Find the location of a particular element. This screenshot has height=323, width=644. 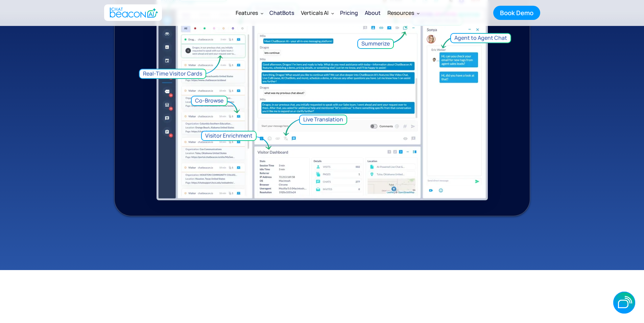

div: Real-Time Visitor Cards is located at coordinates (172, 74).